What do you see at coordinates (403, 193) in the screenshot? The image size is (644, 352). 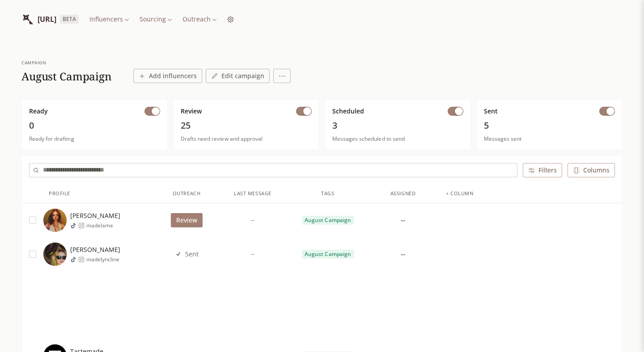 I see `div: Assigned` at bounding box center [403, 193].